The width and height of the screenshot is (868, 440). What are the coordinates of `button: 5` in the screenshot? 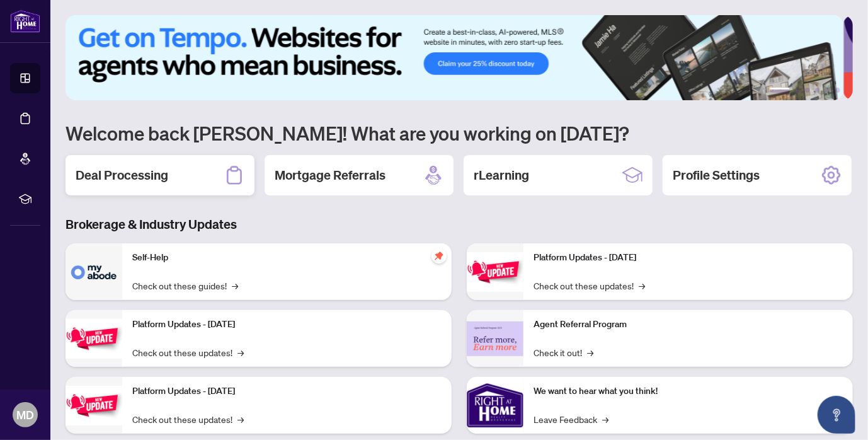 It's located at (828, 90).